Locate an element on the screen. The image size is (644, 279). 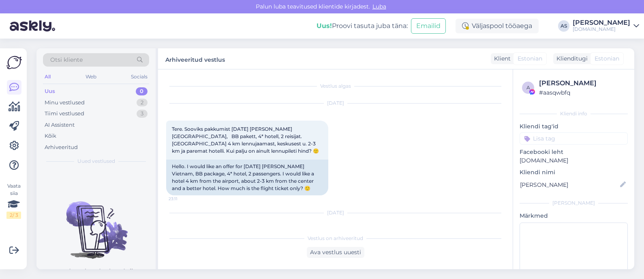
div: 2 / 3 is located at coordinates (14, 215).